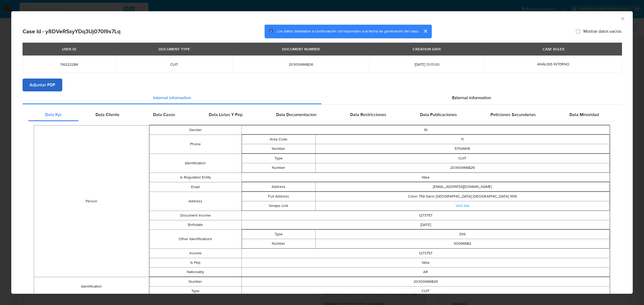  Describe the element at coordinates (584, 114) in the screenshot. I see `span: Data Minoridad` at that location.